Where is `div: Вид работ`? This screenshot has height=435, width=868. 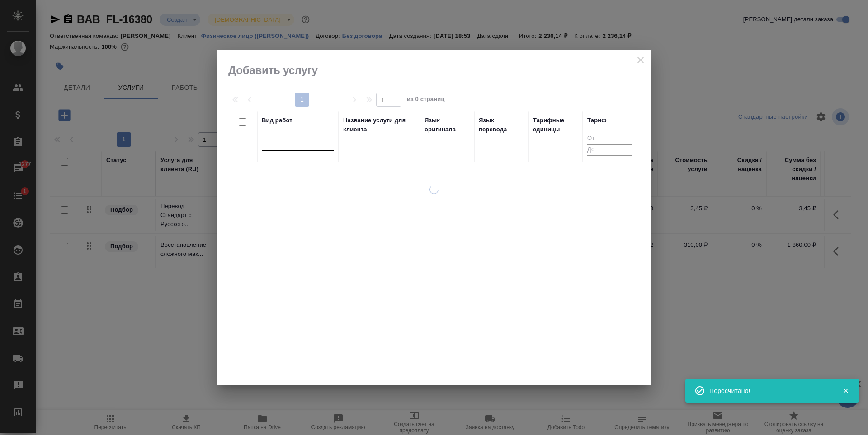
div: Вид работ is located at coordinates (277, 121).